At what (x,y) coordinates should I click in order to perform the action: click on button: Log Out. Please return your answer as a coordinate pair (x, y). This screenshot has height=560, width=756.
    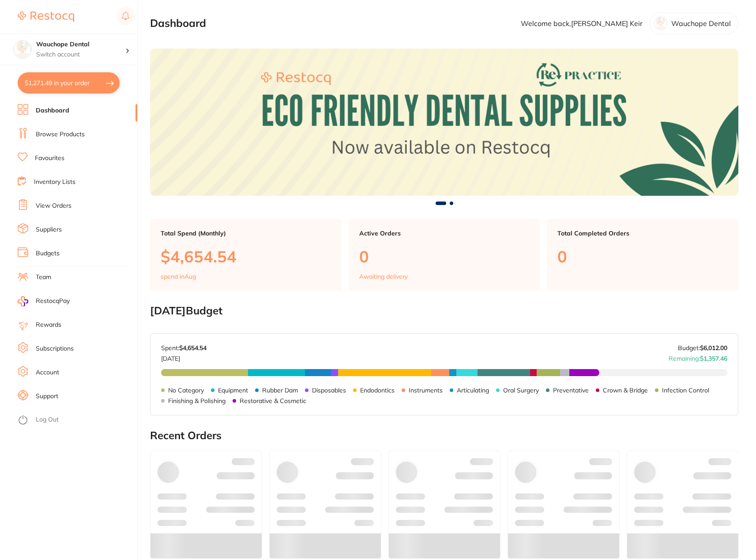
    Looking at the image, I should click on (76, 421).